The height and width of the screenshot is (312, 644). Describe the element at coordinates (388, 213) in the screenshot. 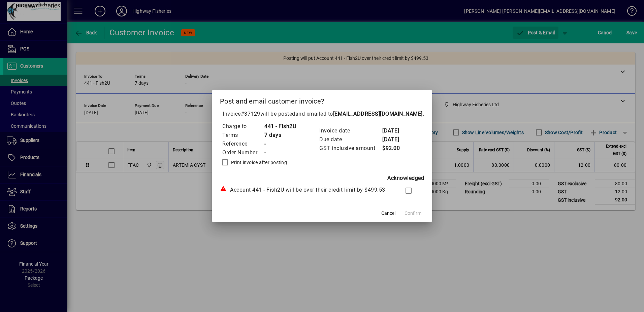

I see `button: Cancel` at that location.